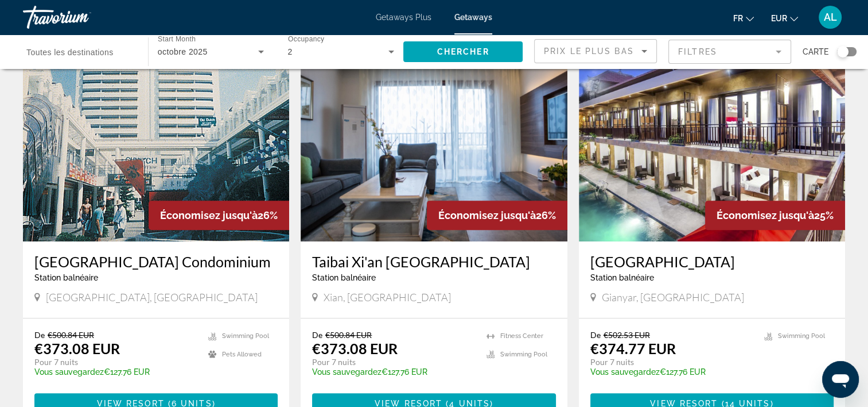 This screenshot has height=407, width=868. Describe the element at coordinates (242, 354) in the screenshot. I see `span: Pets Allowed` at that location.